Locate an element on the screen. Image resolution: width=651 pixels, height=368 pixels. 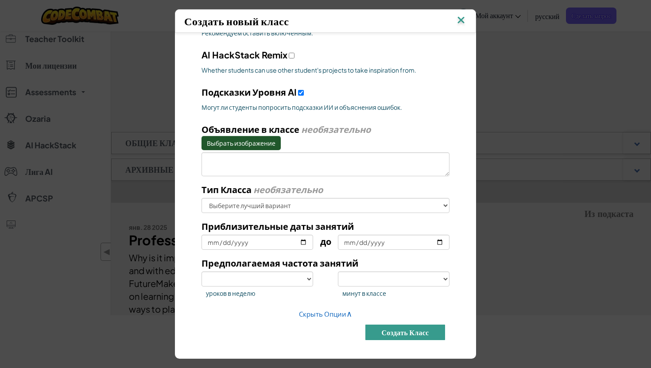
span: до is located at coordinates (326, 241).